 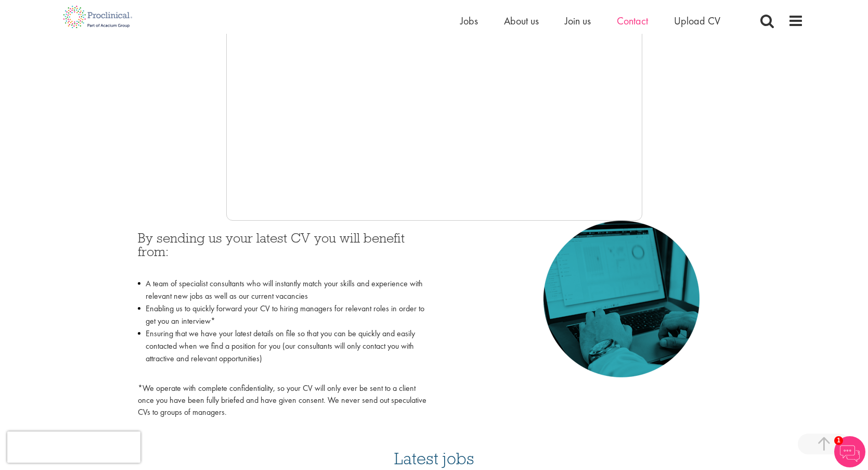 What do you see at coordinates (469, 21) in the screenshot?
I see `a: Jobs` at bounding box center [469, 21].